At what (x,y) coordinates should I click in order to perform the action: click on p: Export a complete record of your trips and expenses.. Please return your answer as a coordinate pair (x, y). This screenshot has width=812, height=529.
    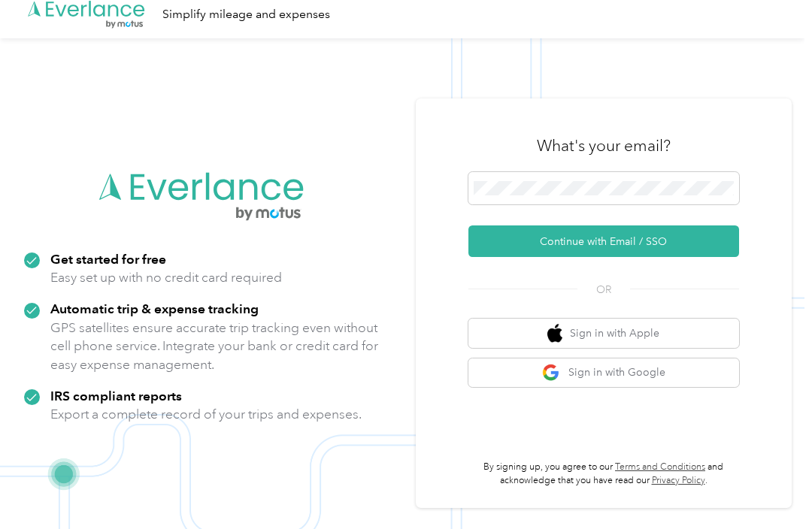
    Looking at the image, I should click on (206, 414).